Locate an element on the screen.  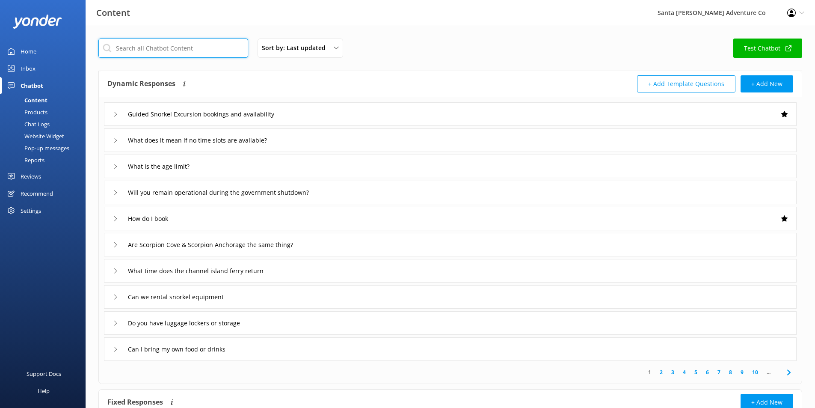
img: yonder-white-logo.png is located at coordinates (37, 21).